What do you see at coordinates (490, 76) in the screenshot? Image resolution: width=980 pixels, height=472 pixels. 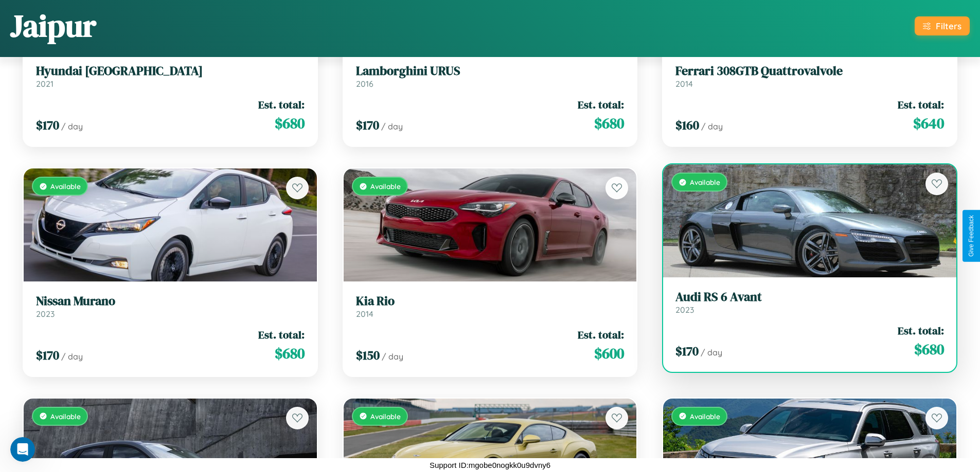 I see `a: Lamborghini URUS2016` at bounding box center [490, 76].